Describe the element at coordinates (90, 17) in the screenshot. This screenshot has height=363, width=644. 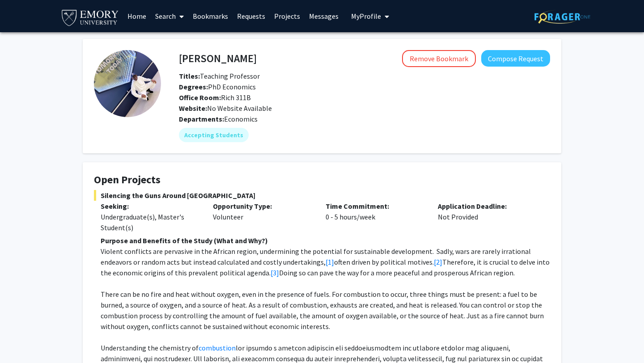
I see `img: Emory University Logo` at that location.